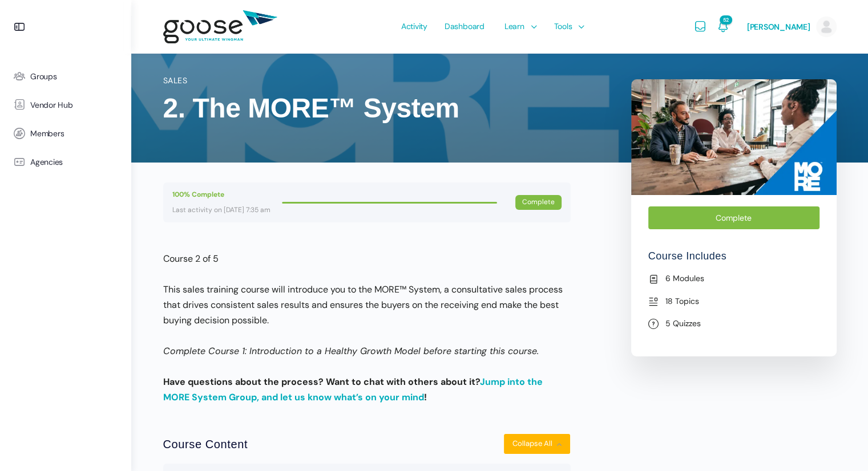  What do you see at coordinates (840, 443) in the screenshot?
I see `div: Chat Widget` at bounding box center [840, 443].